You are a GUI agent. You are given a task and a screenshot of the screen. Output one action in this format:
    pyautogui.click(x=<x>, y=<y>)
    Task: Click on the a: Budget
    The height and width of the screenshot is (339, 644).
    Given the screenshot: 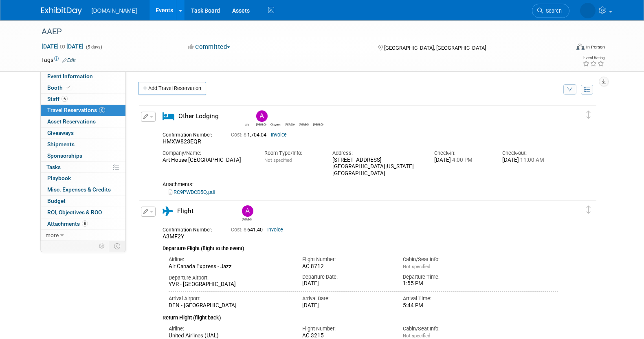 What is the action you would take?
    pyautogui.click(x=83, y=201)
    